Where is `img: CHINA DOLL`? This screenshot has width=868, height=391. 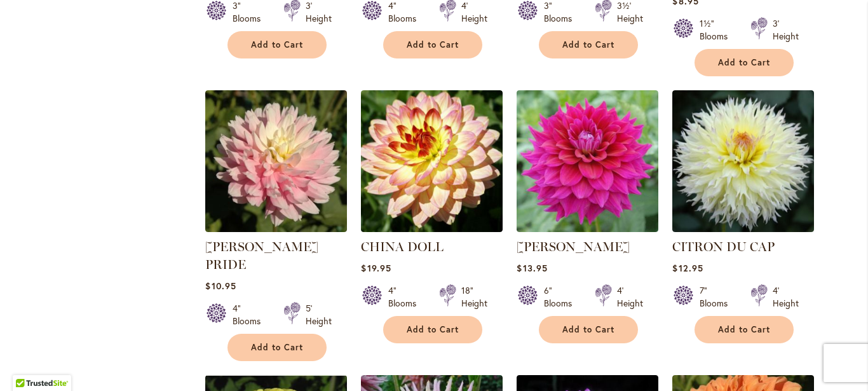
img: CHINA DOLL is located at coordinates (432, 161).